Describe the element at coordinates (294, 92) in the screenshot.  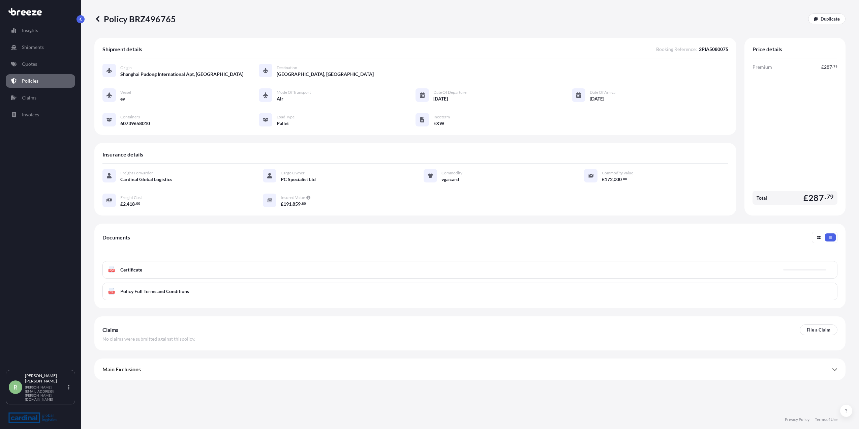
I see `span: Mode of Transport` at that location.